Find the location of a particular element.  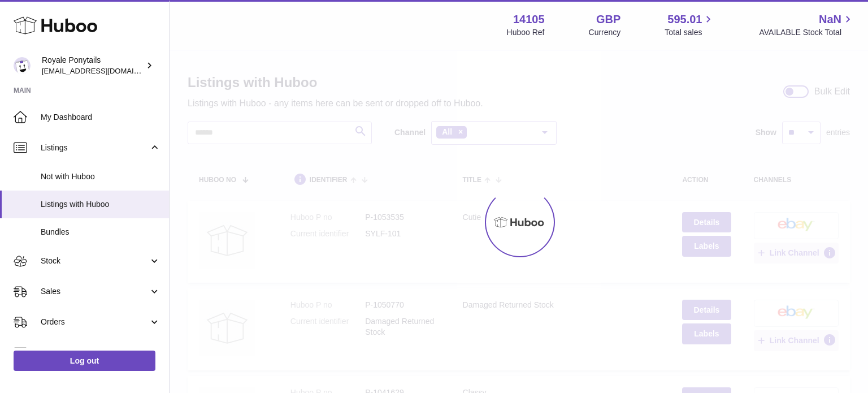

strong: 14105 is located at coordinates (529, 19).